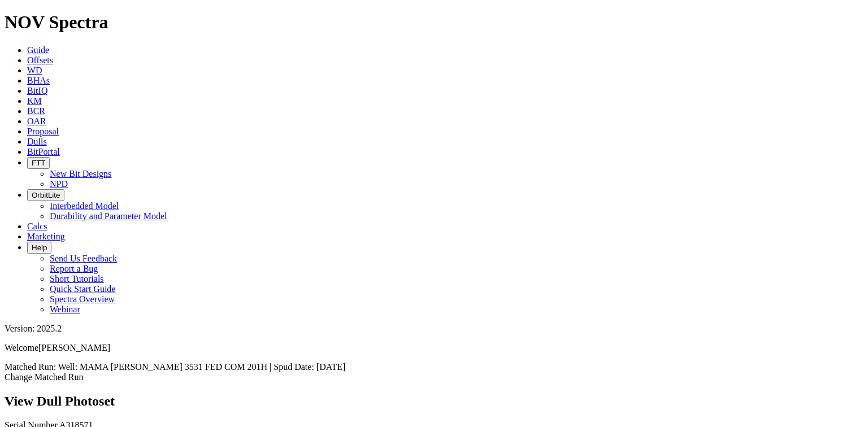 The height and width of the screenshot is (427, 868). Describe the element at coordinates (83, 259) in the screenshot. I see `a: Send Us Feedback` at that location.